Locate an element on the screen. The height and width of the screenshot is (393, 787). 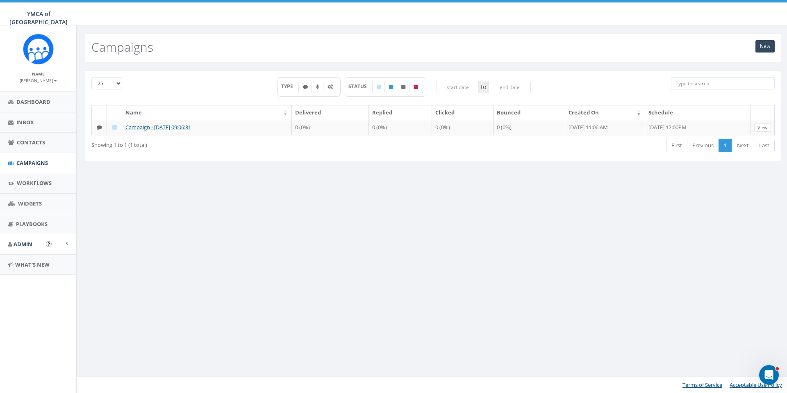
label: Published is located at coordinates (391, 87).